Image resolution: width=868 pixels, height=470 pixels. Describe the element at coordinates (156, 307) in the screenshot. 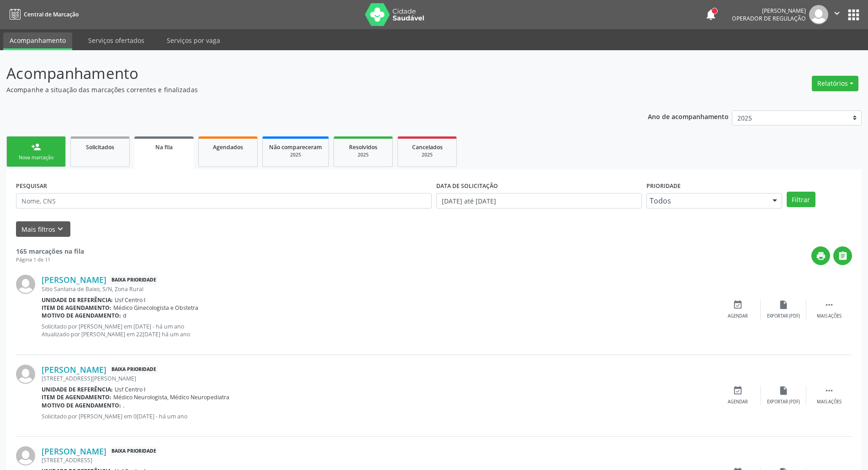

I see `span: Médico Ginecologista e Obstetra` at that location.